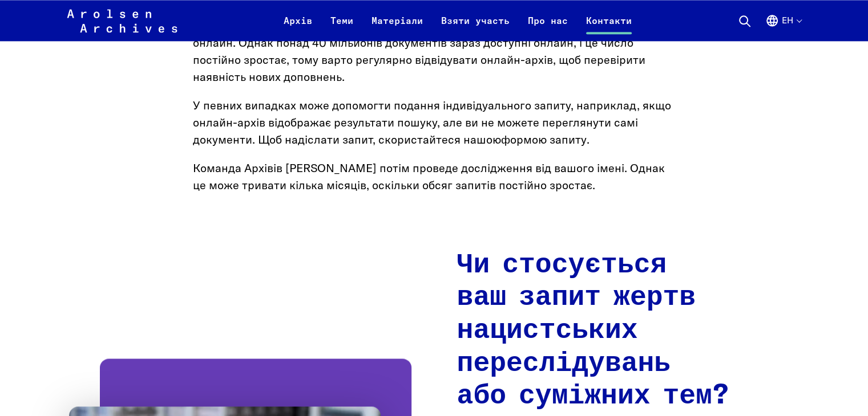  Describe the element at coordinates (342, 21) in the screenshot. I see `font: Теми` at that location.